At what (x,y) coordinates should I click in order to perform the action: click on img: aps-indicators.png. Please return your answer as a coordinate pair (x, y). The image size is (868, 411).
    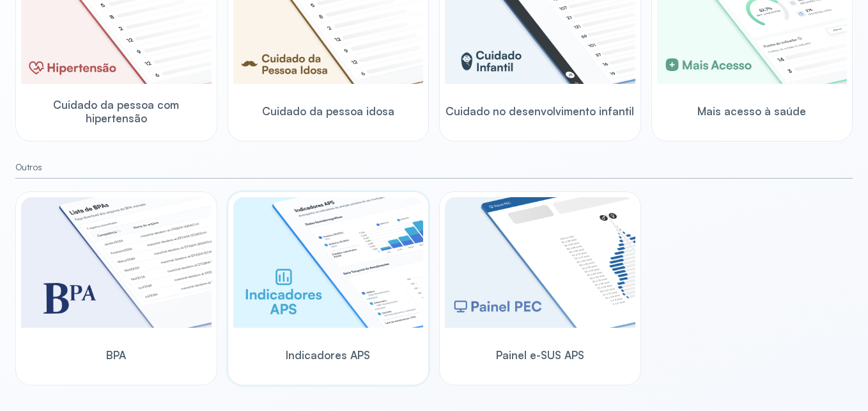
    Looking at the image, I should click on (329, 263).